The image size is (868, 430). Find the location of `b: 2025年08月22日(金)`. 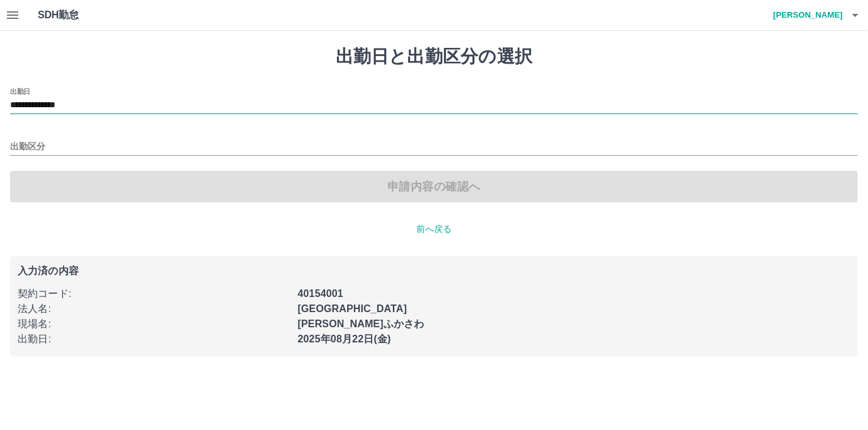

b: 2025年08月22日(金) is located at coordinates (345, 338).